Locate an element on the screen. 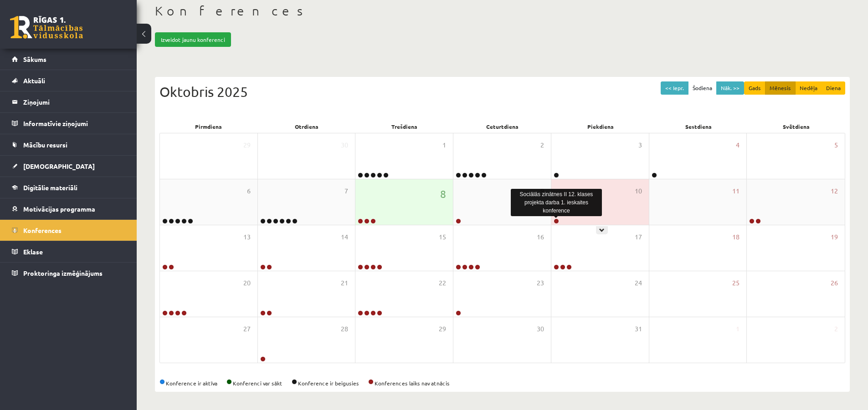  span: 4 is located at coordinates (738, 145).